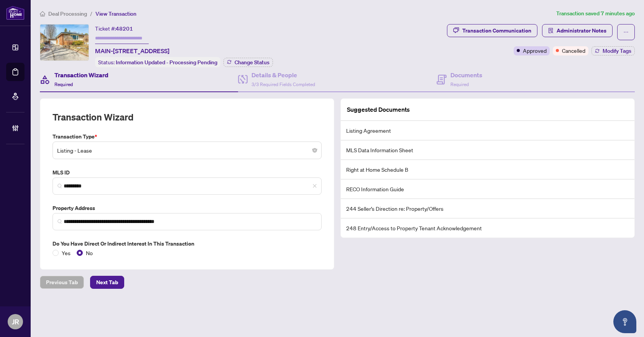 The width and height of the screenshot is (644, 337). I want to click on li: 248 Entry/Access to Property Tenant Acknowledgement, so click(488, 228).